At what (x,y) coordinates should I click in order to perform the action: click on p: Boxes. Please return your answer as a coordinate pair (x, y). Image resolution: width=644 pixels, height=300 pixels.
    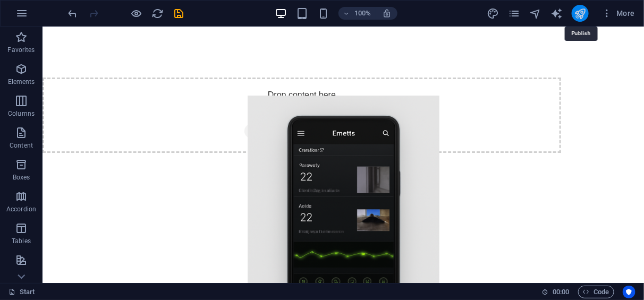
    Looking at the image, I should click on (21, 177).